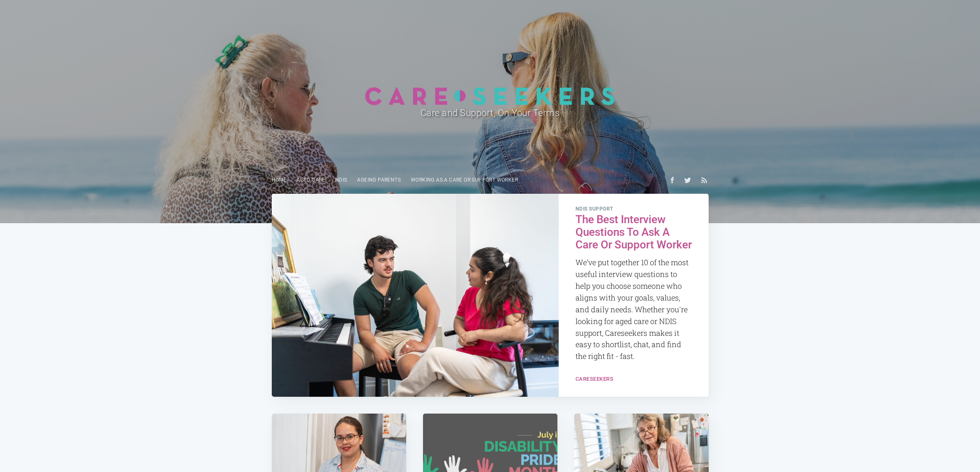  I want to click on p: We’ve put together 10 of the most useful interview questions to help you choose someone who align..., so click(634, 309).